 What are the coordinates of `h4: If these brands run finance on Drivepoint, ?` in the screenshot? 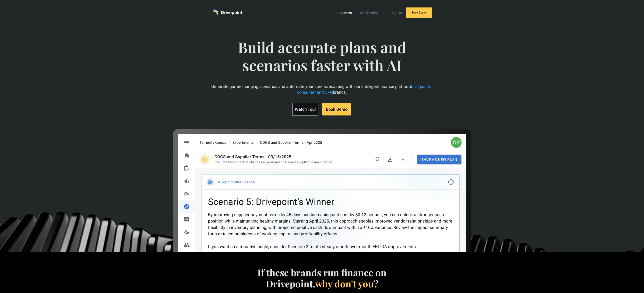 It's located at (322, 278).